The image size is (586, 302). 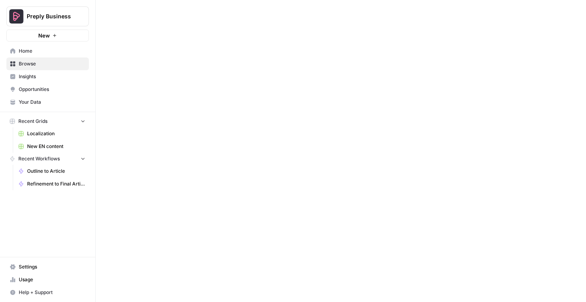 What do you see at coordinates (52, 171) in the screenshot?
I see `a: Outline to Article` at bounding box center [52, 171].